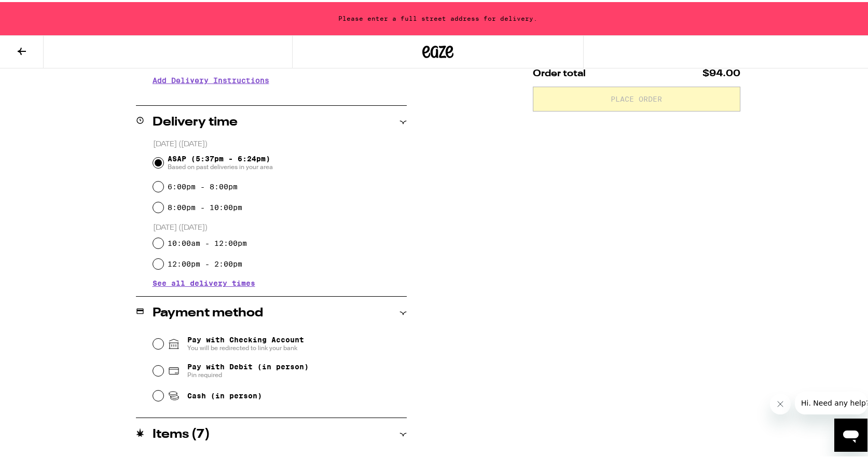 Image resolution: width=868 pixels, height=458 pixels. I want to click on label: 8:00pm - 10:00pm, so click(205, 205).